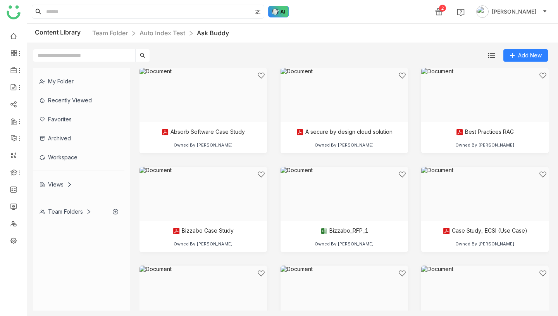 The image size is (558, 316). Describe the element at coordinates (324, 231) in the screenshot. I see `img: xlsx.svg` at that location.